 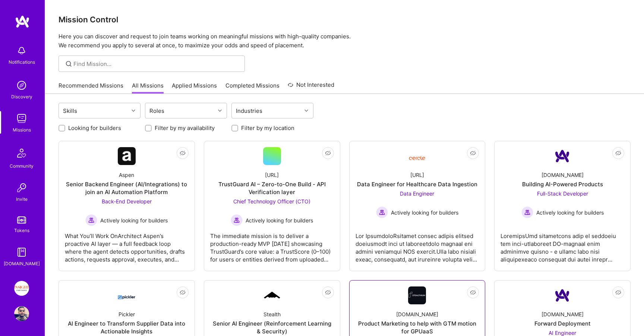 I want to click on span: Chief Technology Officer (CTO), so click(x=272, y=201).